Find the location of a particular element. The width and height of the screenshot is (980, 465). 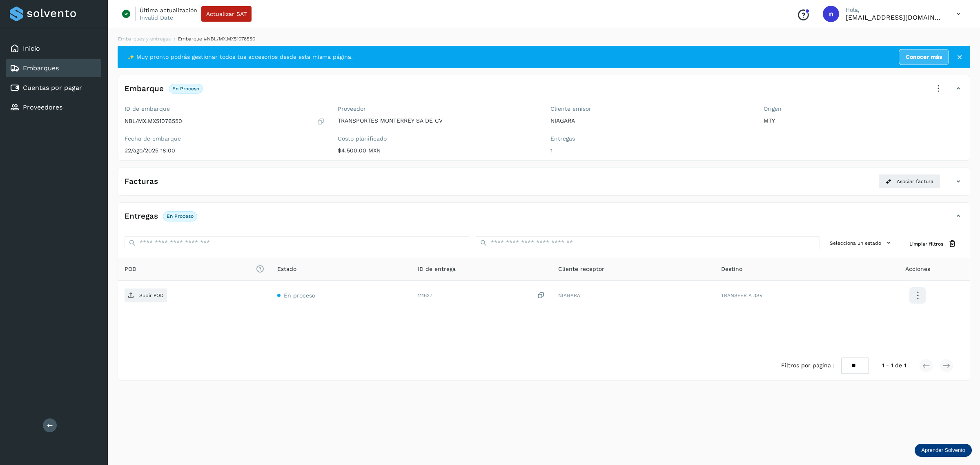

button: Asociar factura is located at coordinates (909, 181).